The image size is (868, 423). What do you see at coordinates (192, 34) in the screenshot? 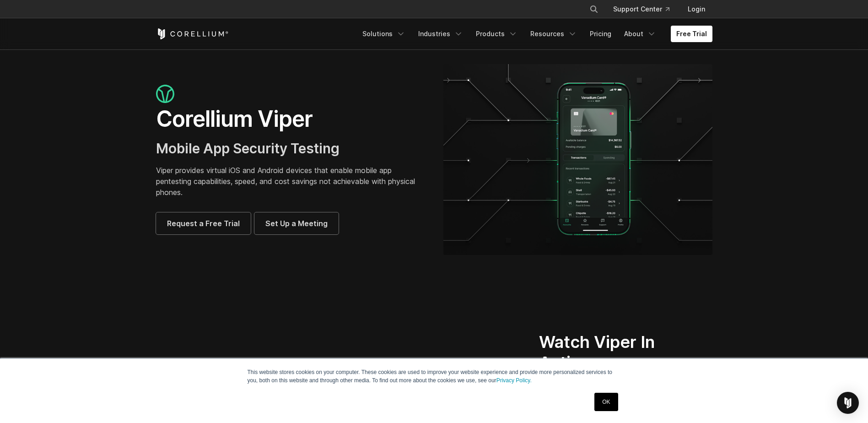
I see `a: Corellium Home` at bounding box center [192, 34].